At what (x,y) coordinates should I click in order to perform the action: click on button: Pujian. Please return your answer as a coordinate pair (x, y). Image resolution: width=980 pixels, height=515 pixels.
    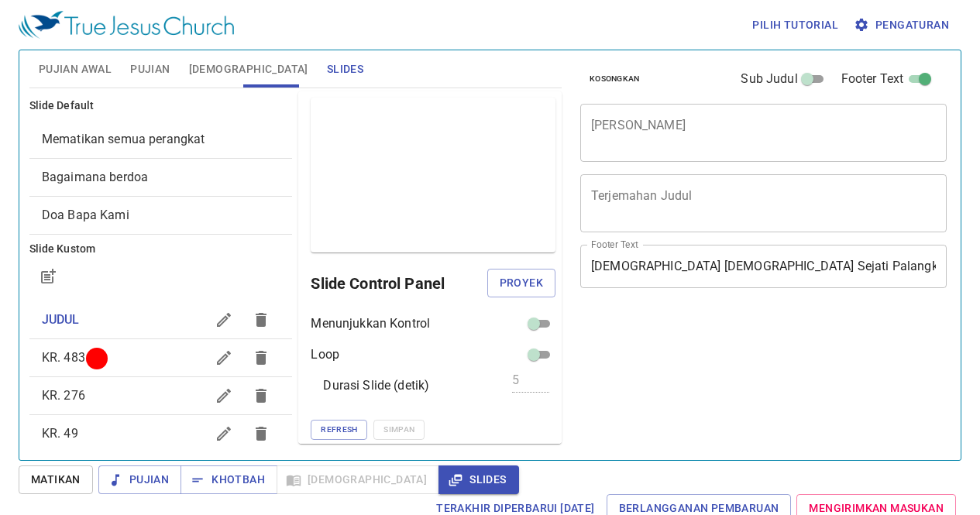
    Looking at the image, I should click on (140, 480).